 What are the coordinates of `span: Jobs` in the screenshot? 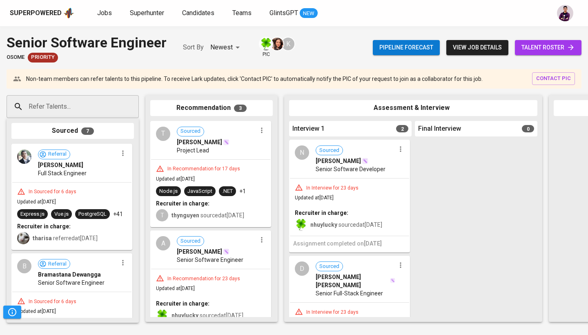 It's located at (105, 13).